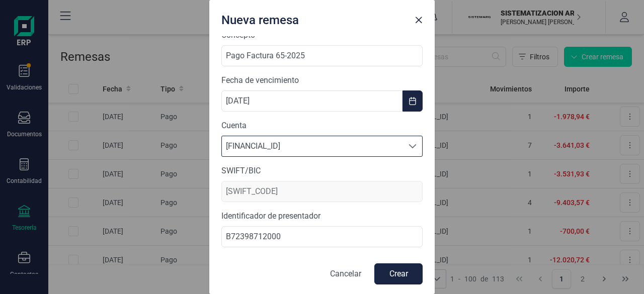 The image size is (644, 294). Describe the element at coordinates (419, 20) in the screenshot. I see `button: Close` at that location.